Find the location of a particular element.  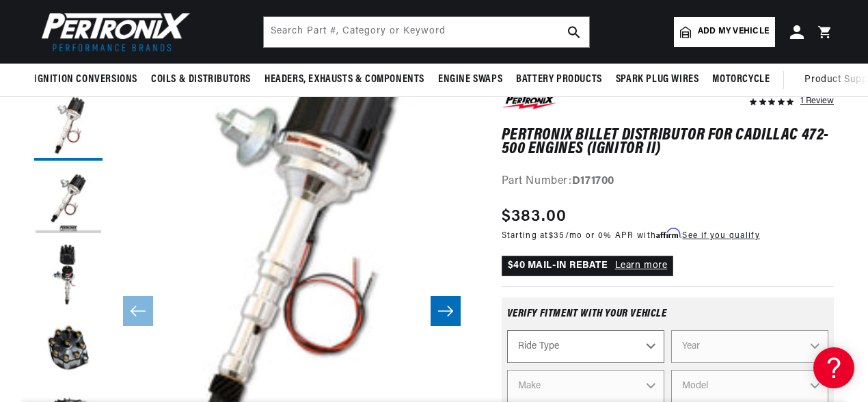

h1: PerTronix Billet Distributor for Cadillac 472-500 Engines (Ignitor II) is located at coordinates (668, 142).